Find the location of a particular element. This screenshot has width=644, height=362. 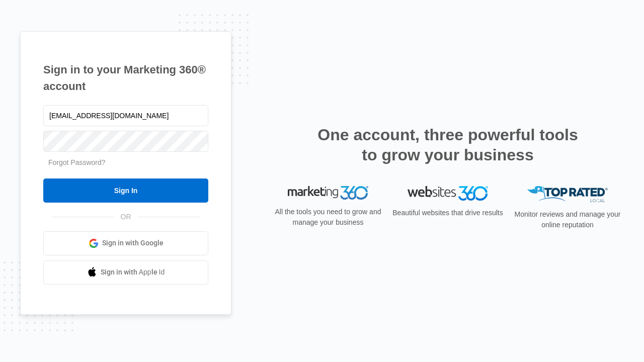

a: Sign in with Google is located at coordinates (126, 243).